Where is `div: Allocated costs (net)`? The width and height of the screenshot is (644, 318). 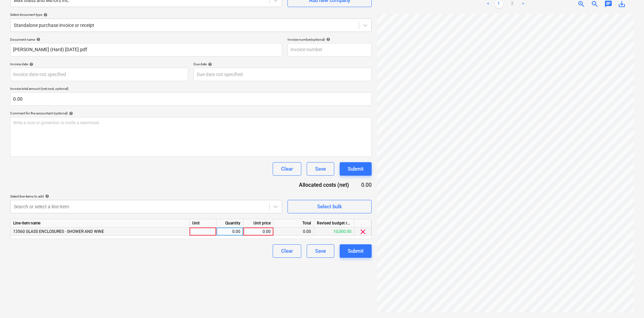
div: Allocated costs (net) is located at coordinates (322, 184).